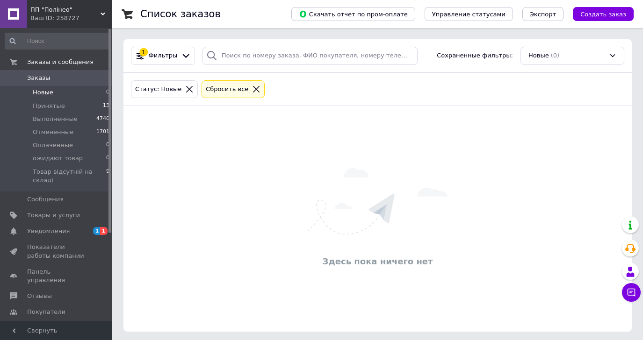 The image size is (643, 340). What do you see at coordinates (475, 56) in the screenshot?
I see `span: Сохраненные фильтры:` at bounding box center [475, 56].